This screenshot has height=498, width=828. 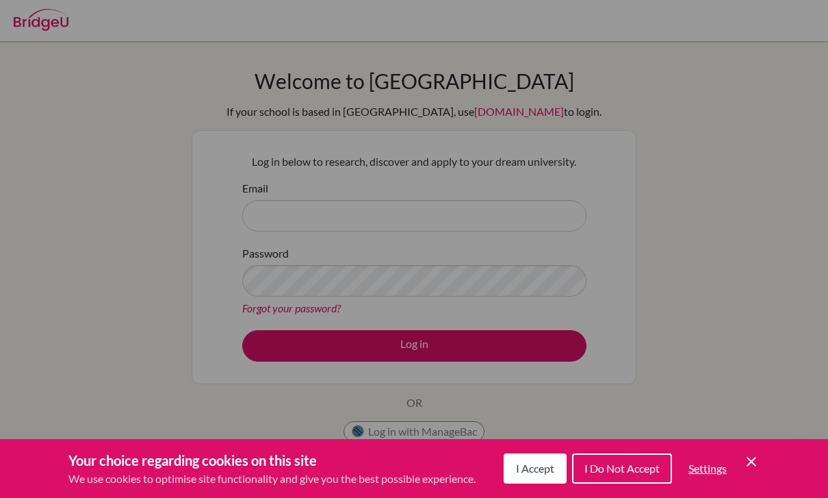 I want to click on button: I Do Not Accept, so click(x=622, y=468).